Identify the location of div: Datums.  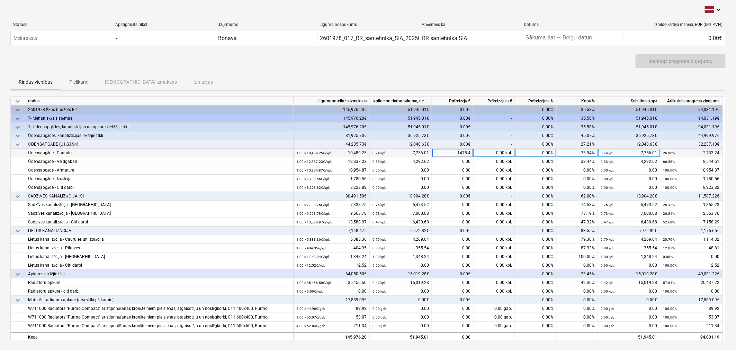
(572, 25).